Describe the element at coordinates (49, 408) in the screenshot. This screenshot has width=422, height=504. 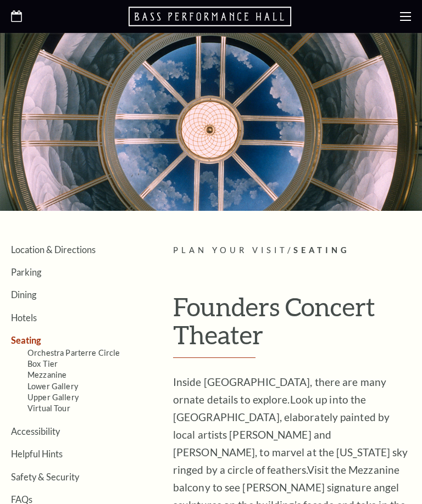
I see `a: Virtual Tour` at that location.